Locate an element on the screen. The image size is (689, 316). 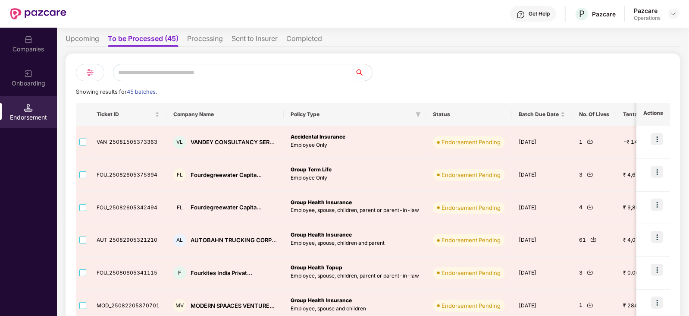
td: AUT_25082905321210 is located at coordinates (128, 240).